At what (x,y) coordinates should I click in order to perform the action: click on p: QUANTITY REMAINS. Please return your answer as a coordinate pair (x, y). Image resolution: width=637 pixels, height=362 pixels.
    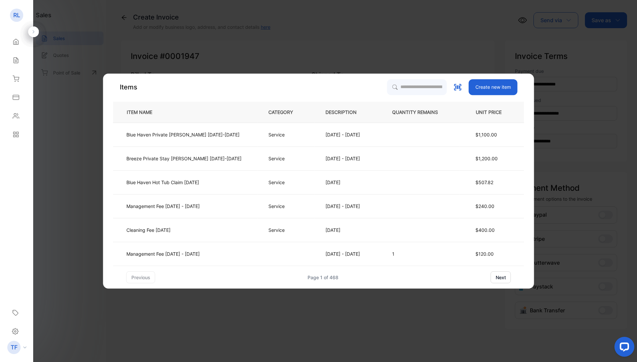
    Looking at the image, I should click on (420, 112).